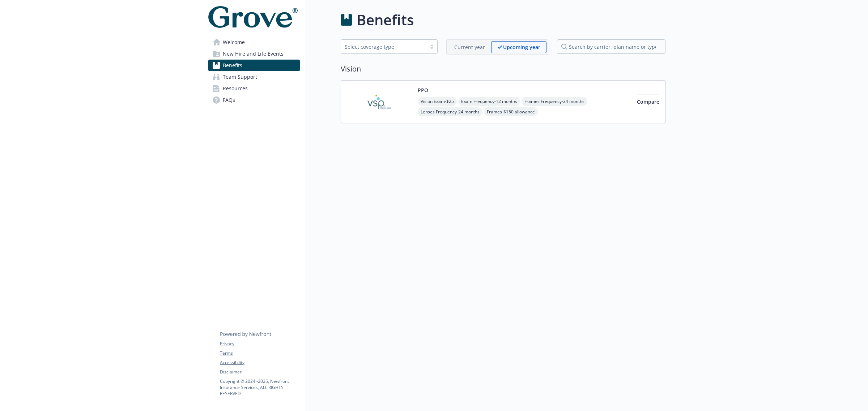  What do you see at coordinates (254, 65) in the screenshot?
I see `a: Benefits` at bounding box center [254, 65].